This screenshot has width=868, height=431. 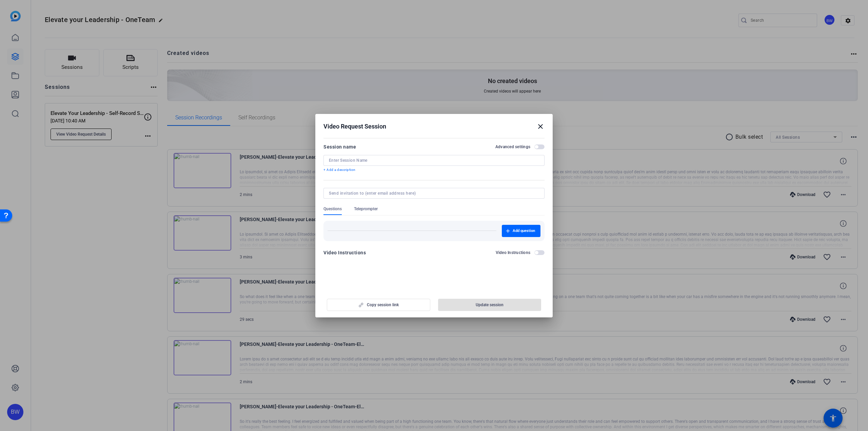 I want to click on span: Teleprompter, so click(x=366, y=209).